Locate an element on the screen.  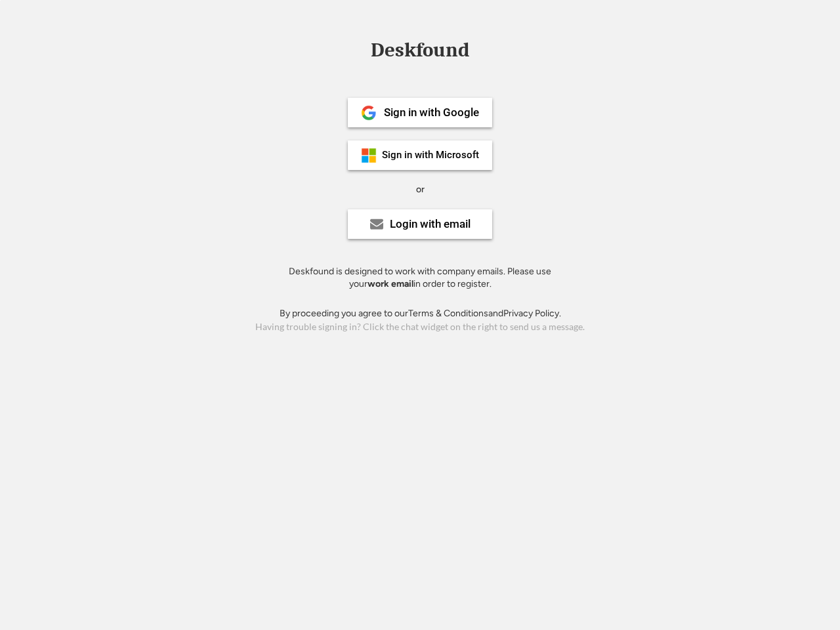
a: Privacy Policy. is located at coordinates (533, 313).